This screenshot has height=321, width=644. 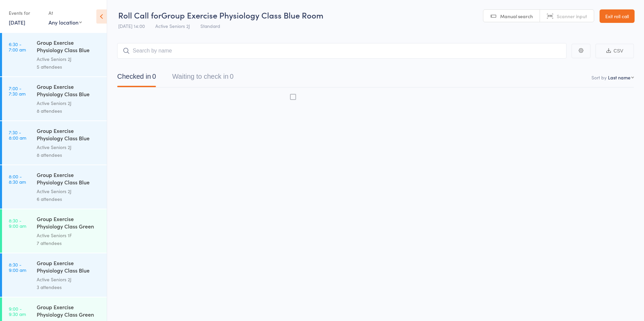 What do you see at coordinates (172, 26) in the screenshot?
I see `span: Active Seniors 2J` at bounding box center [172, 26].